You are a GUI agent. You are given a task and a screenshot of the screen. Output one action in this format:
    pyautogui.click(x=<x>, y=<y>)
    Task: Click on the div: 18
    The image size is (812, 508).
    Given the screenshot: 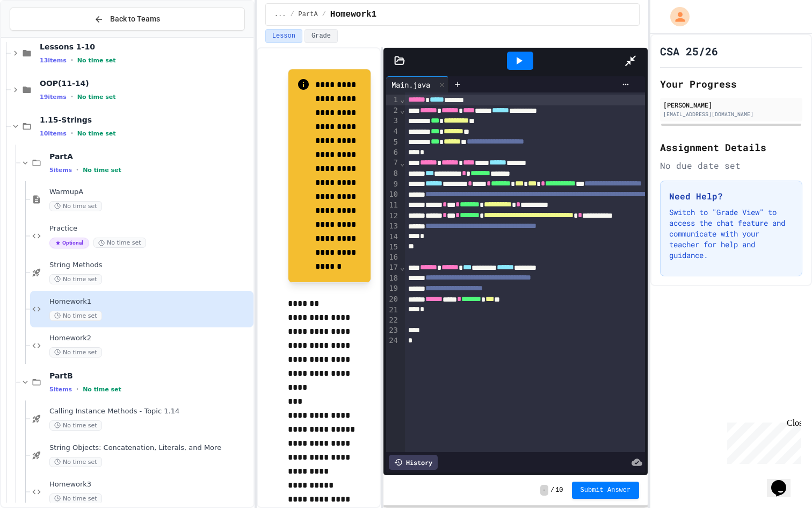 What is the action you would take?
    pyautogui.click(x=392, y=279)
    